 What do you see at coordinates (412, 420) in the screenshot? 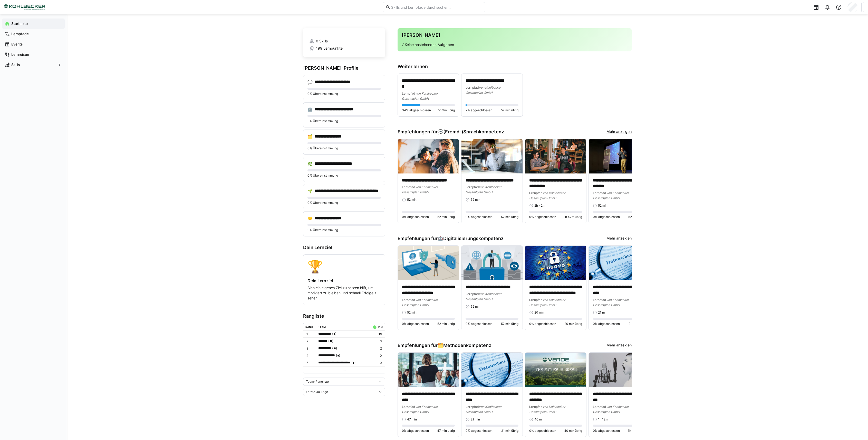
I see `span: 47 min` at bounding box center [412, 420].